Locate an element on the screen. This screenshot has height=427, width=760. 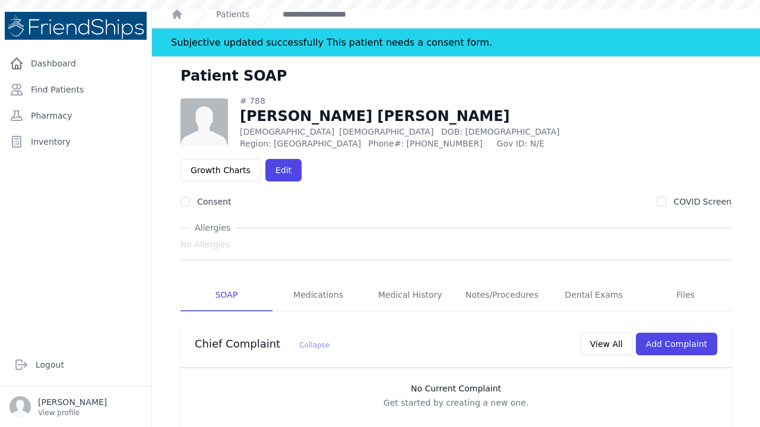
span: Allergies is located at coordinates (213, 228).